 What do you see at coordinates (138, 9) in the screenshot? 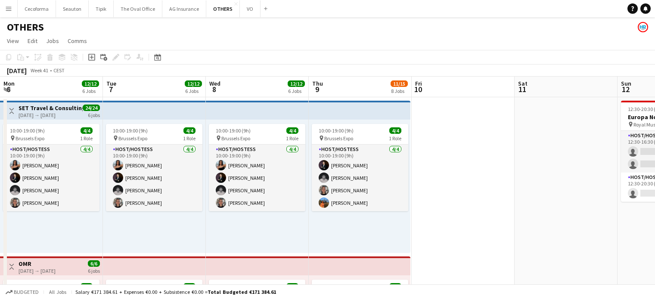
I see `button: The Oval Office` at bounding box center [138, 9].